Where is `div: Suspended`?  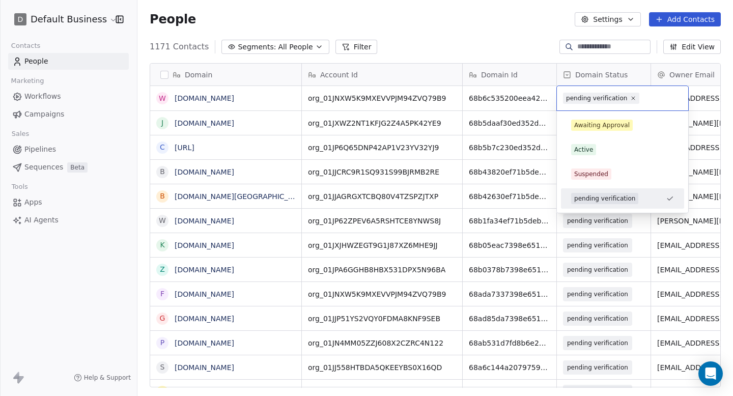 div: Suspended is located at coordinates (591, 174).